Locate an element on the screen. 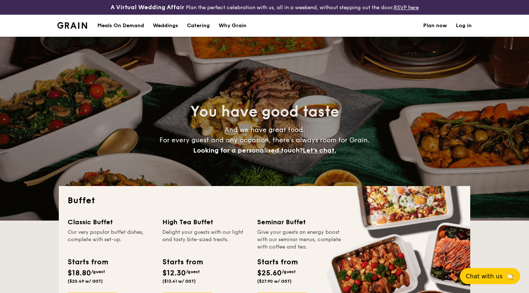 The width and height of the screenshot is (529, 293). span: $18.80 is located at coordinates (79, 273).